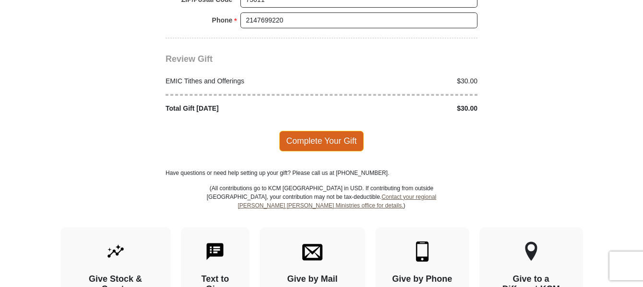 Image resolution: width=643 pixels, height=287 pixels. I want to click on img: other-region, so click(531, 252).